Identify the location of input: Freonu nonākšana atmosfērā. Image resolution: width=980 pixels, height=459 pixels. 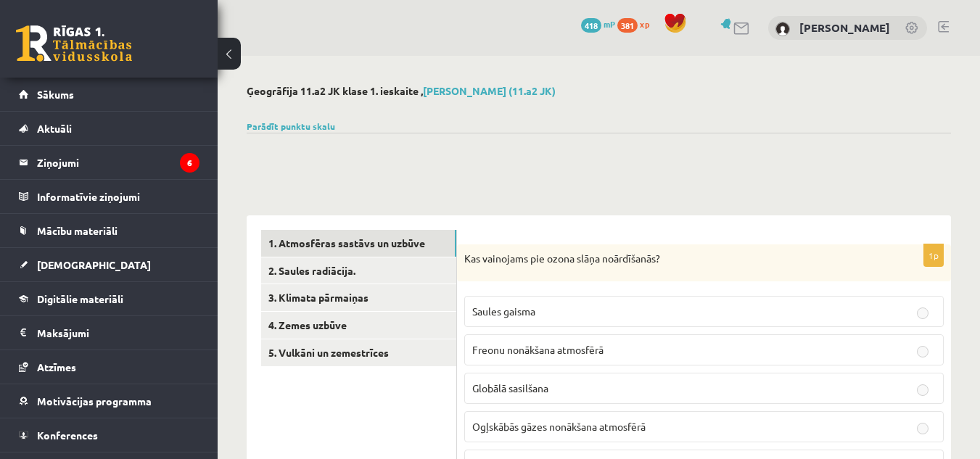
(923, 352).